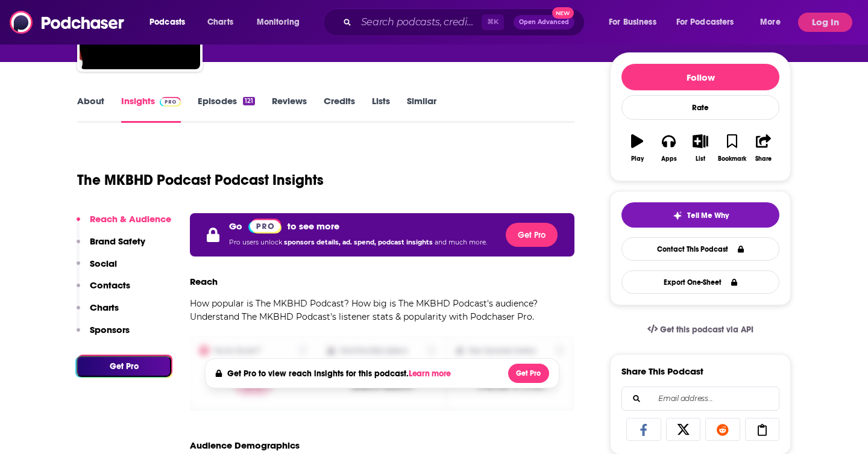 The height and width of the screenshot is (454, 868). What do you see at coordinates (763, 148) in the screenshot?
I see `button: Share` at bounding box center [763, 148].